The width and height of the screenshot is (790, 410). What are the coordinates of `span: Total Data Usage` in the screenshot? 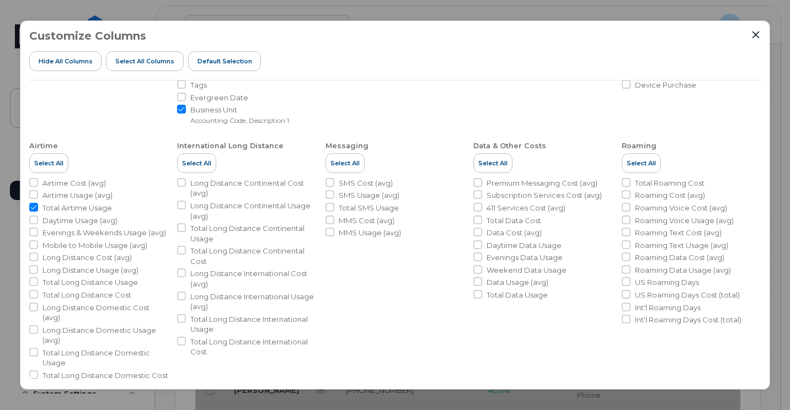 It's located at (517, 295).